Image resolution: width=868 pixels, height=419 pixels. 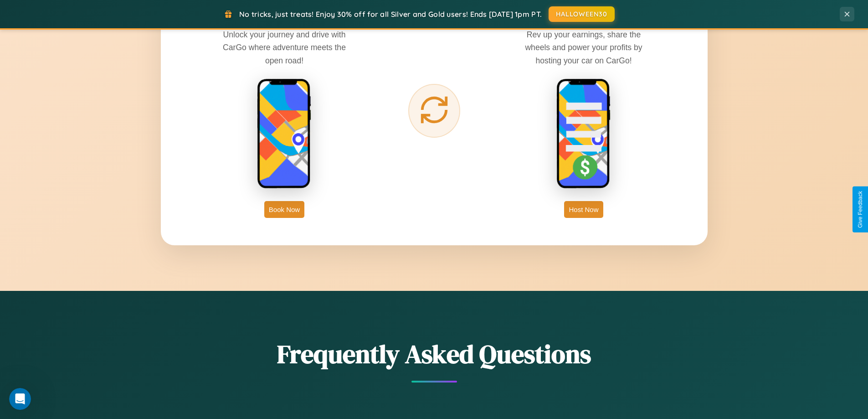 I want to click on button: Book Now, so click(x=284, y=209).